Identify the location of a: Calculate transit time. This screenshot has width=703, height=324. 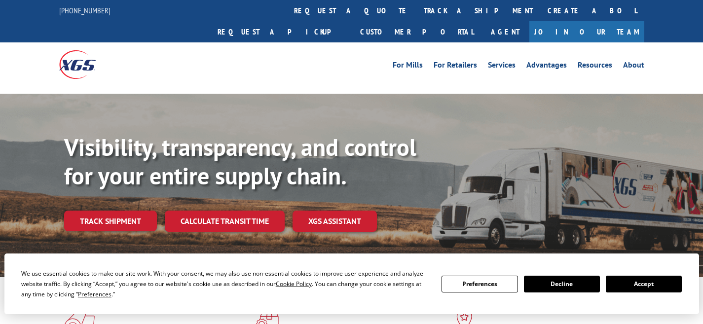
(224, 221).